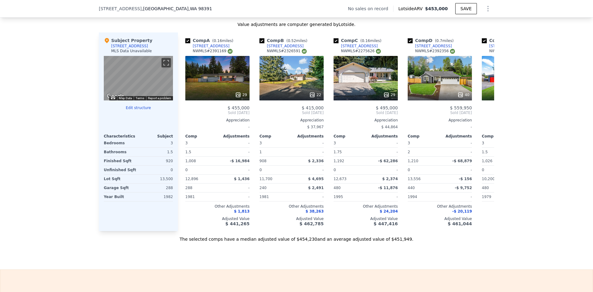  What do you see at coordinates (284, 40) in the screenshot?
I see `div: Comp B` at bounding box center [284, 40].